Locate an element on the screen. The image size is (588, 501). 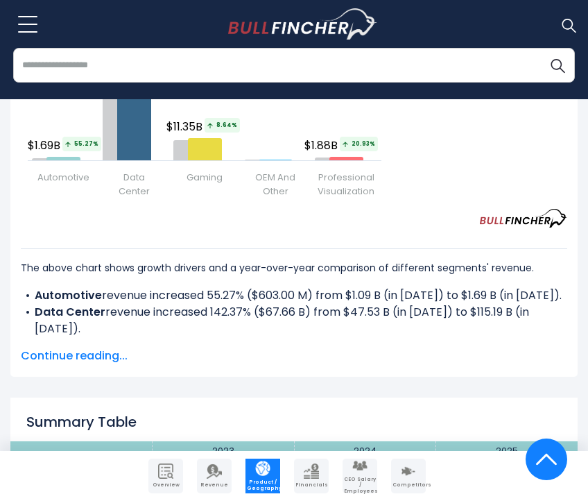
span: $1.88B is located at coordinates (342, 145).